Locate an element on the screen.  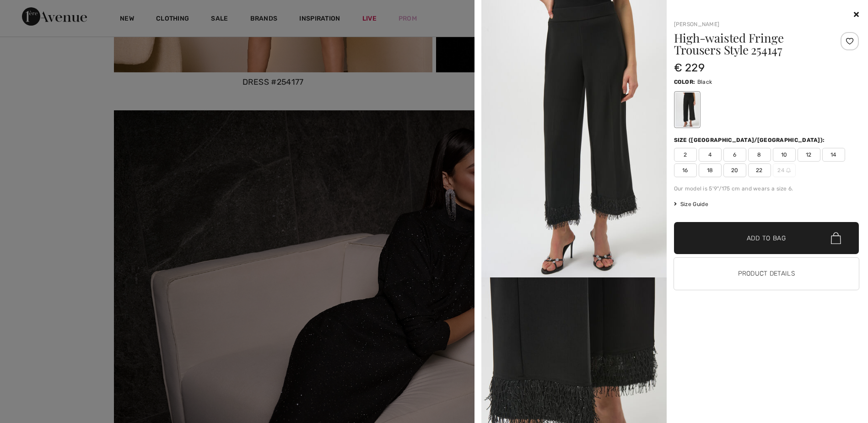
span: 8 is located at coordinates (759, 155).